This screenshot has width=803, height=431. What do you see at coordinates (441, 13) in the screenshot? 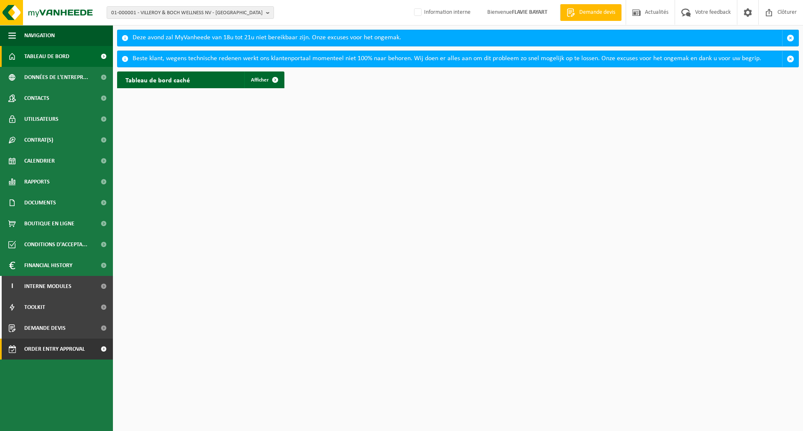
I see `label: Information interne` at bounding box center [441, 13].